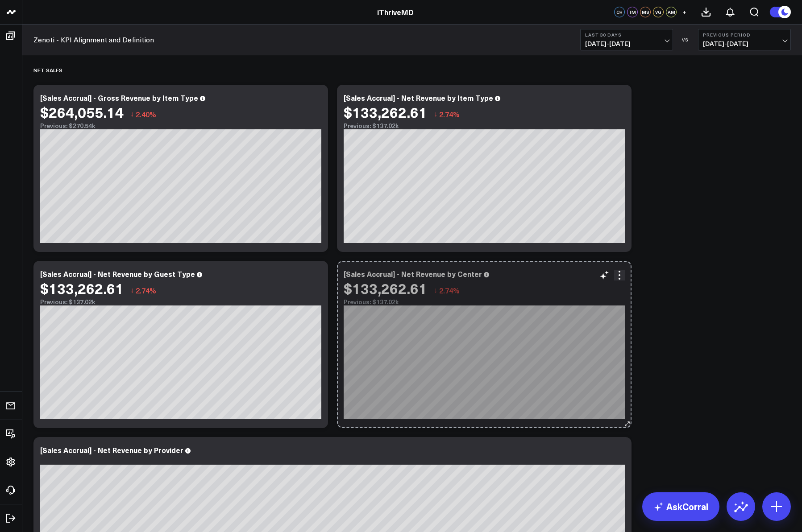 This screenshot has width=802, height=532. I want to click on div: Previous: $270.54k, so click(181, 125).